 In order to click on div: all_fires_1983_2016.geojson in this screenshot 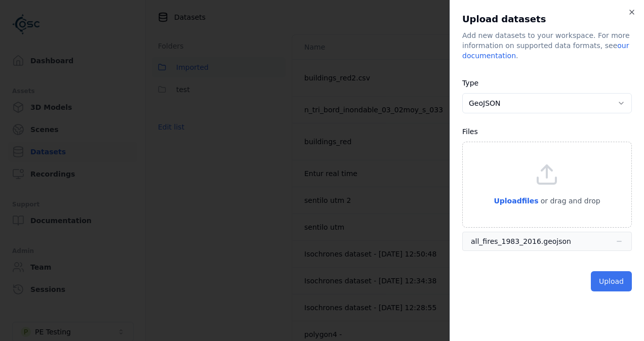, I will do `click(521, 241)`.